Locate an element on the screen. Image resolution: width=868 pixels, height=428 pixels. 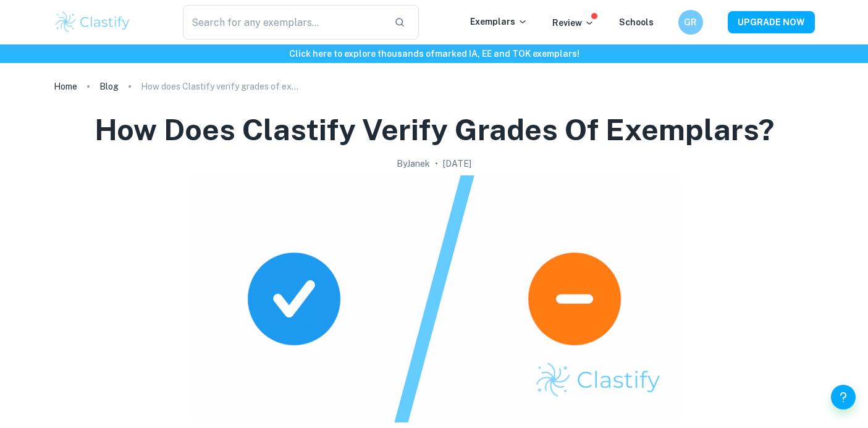
a: Schools is located at coordinates (636, 22).